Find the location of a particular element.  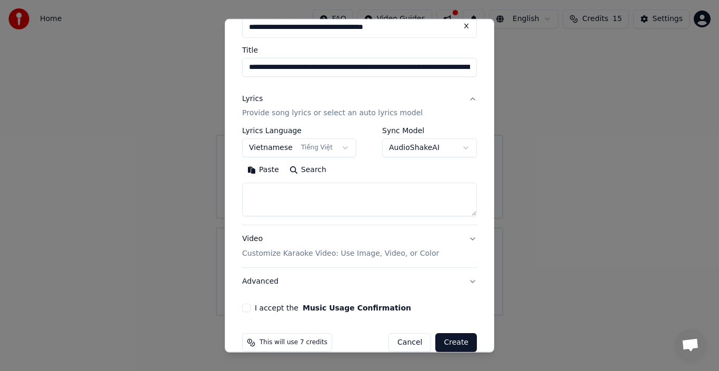

button: Paste is located at coordinates (263, 170).